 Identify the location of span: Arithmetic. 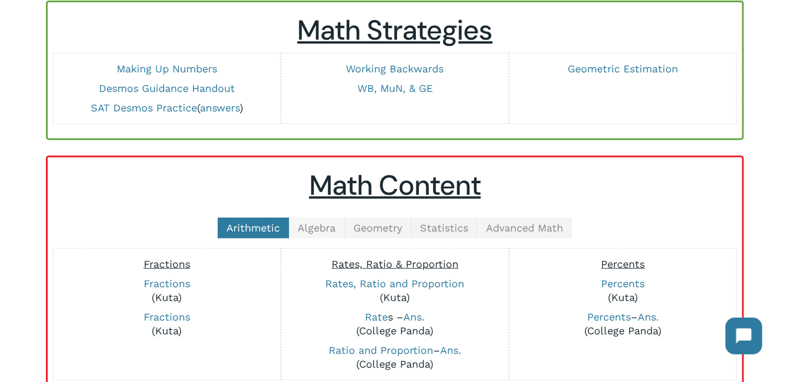
(253, 227).